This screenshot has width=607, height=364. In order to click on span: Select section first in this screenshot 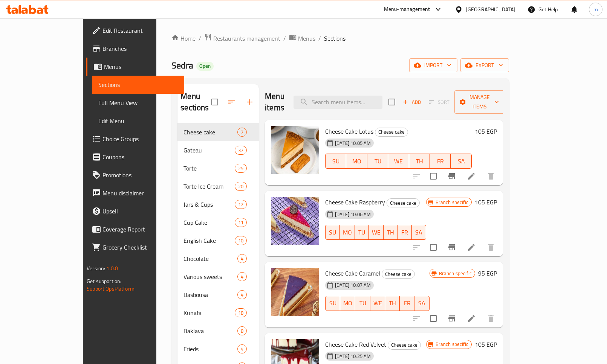, I will do `click(439, 102)`.